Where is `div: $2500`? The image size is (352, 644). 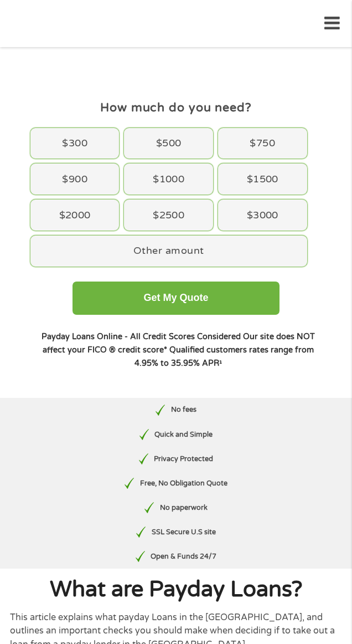
div: $2500 is located at coordinates (168, 215).